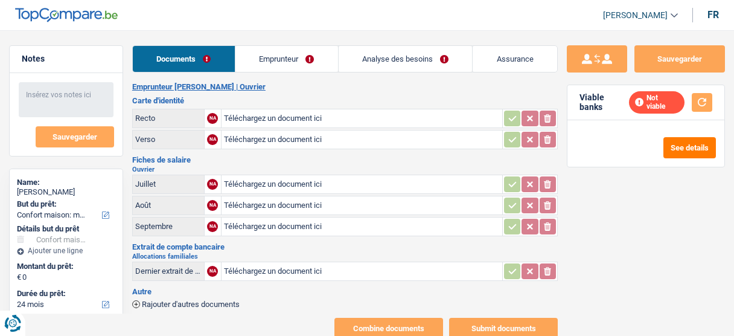 The height and width of the screenshot is (336, 734). I want to click on div: fr, so click(713, 14).